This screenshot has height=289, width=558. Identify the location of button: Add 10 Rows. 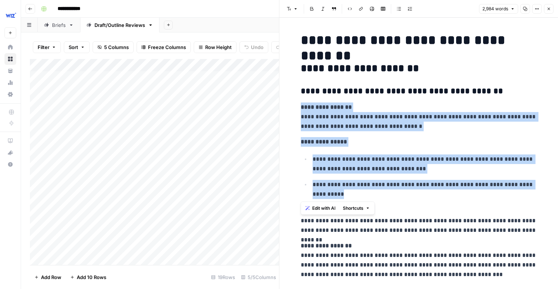
(88, 278).